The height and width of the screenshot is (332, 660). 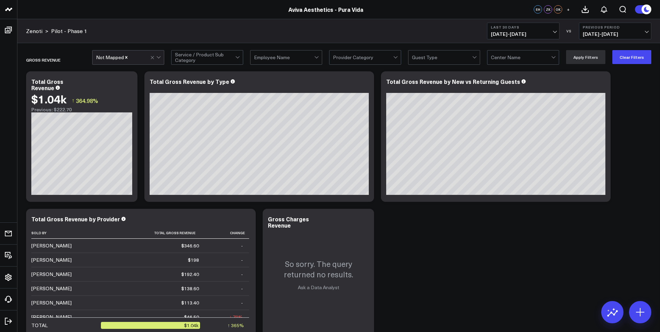 I want to click on div: TOTAL, so click(x=39, y=325).